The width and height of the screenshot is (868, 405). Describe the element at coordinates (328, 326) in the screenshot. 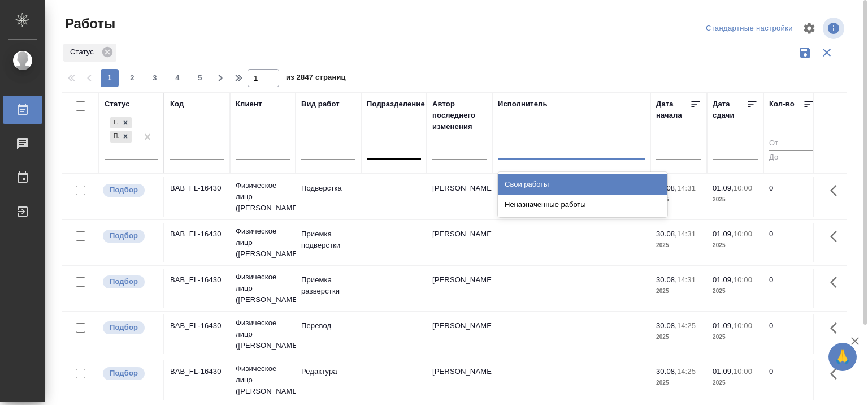

I see `p: Перевод` at that location.